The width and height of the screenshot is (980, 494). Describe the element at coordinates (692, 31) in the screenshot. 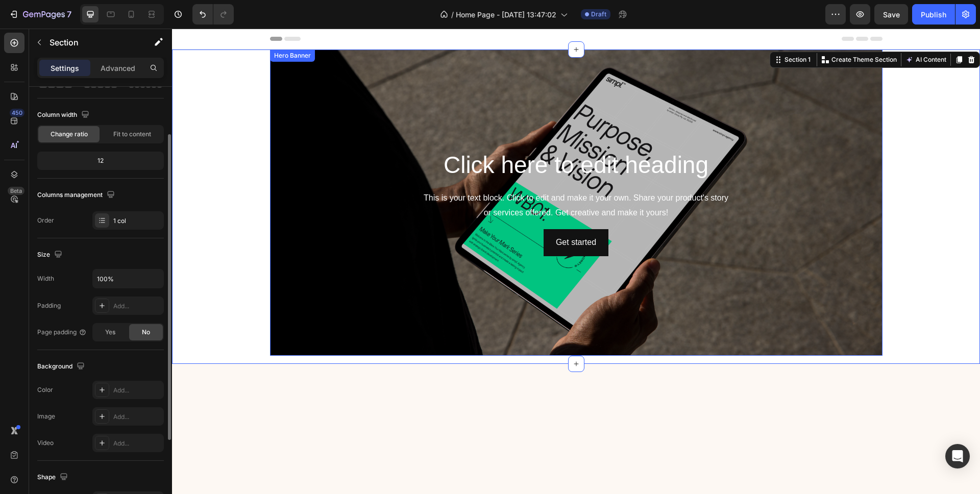

I see `p: Create Theme Section` at that location.